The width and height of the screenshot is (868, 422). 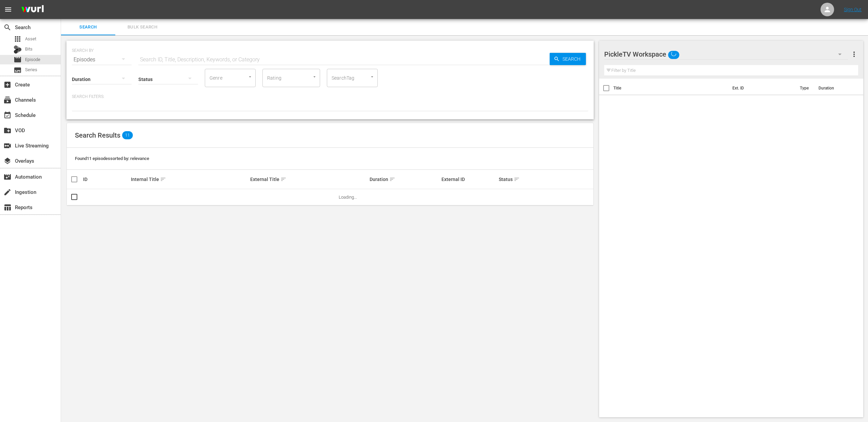 I want to click on span: VOD, so click(x=8, y=131).